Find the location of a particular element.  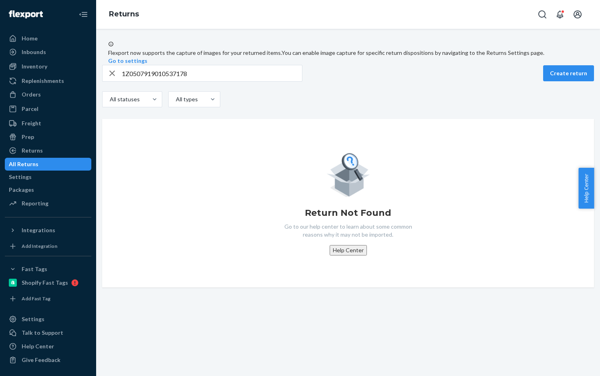

button: Give Feedback is located at coordinates (48, 360).